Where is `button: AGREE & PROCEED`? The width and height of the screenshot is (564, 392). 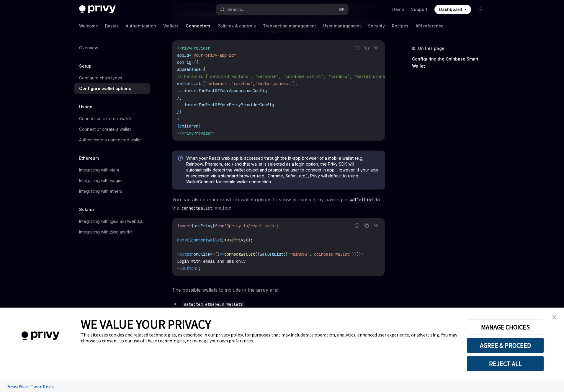
button: AGREE & PROCEED is located at coordinates (505, 345).